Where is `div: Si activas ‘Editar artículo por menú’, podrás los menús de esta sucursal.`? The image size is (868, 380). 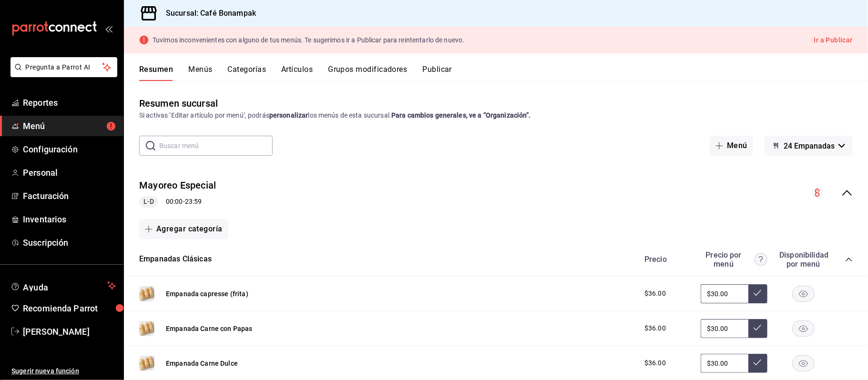
div: Si activas ‘Editar artículo por menú’, podrás los menús de esta sucursal. is located at coordinates (496, 115).